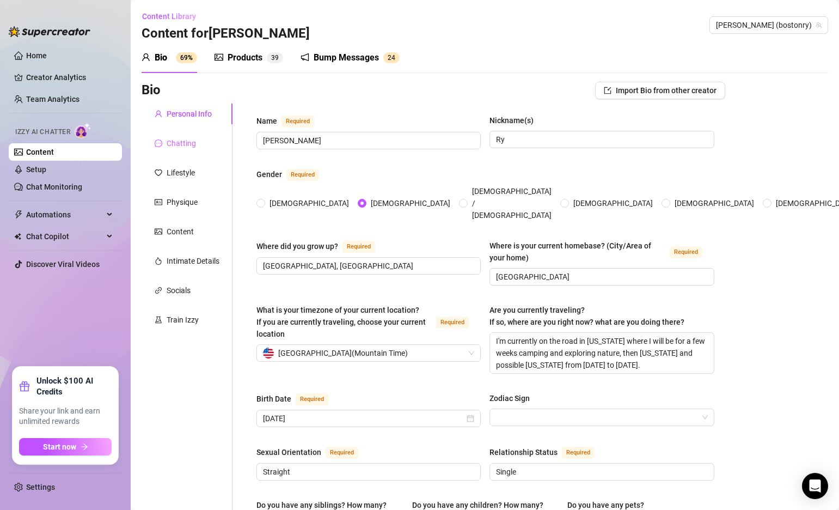 This screenshot has width=839, height=510. Describe the element at coordinates (158, 290) in the screenshot. I see `span: link` at that location.